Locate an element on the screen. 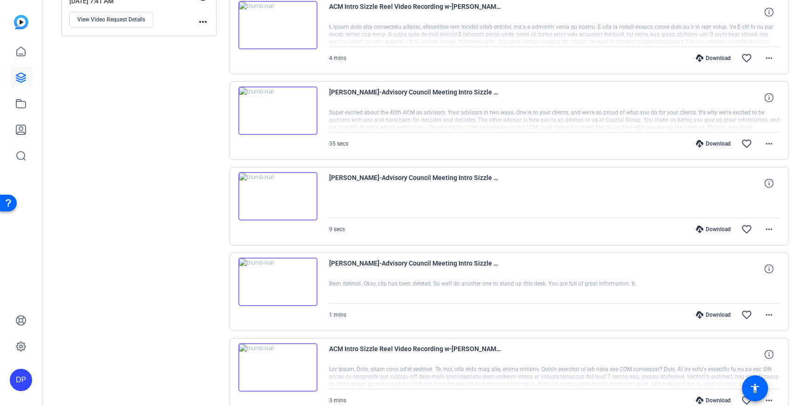 Image resolution: width=803 pixels, height=406 pixels. img: blue-gradient.svg is located at coordinates (21, 22).